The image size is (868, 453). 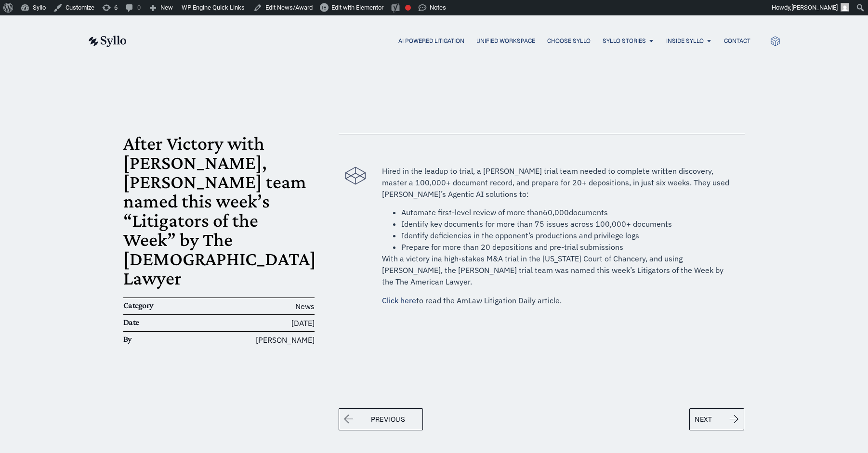 I want to click on a: Inside Syllo, so click(x=685, y=41).